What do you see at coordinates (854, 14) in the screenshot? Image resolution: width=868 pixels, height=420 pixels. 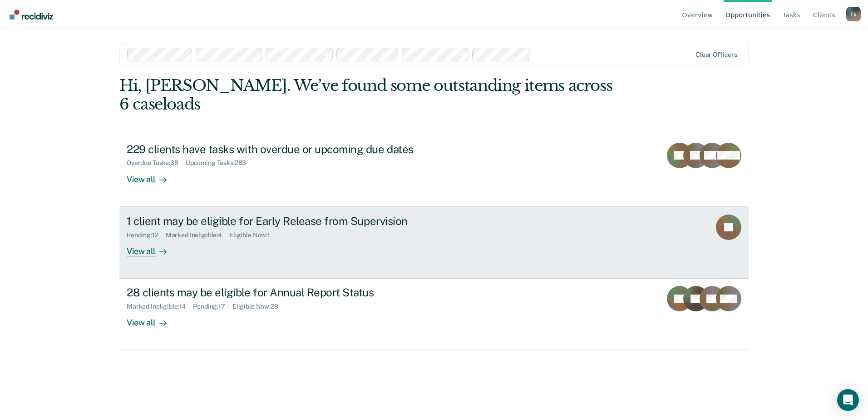 I see `button: Profile dropdown button` at bounding box center [854, 14].